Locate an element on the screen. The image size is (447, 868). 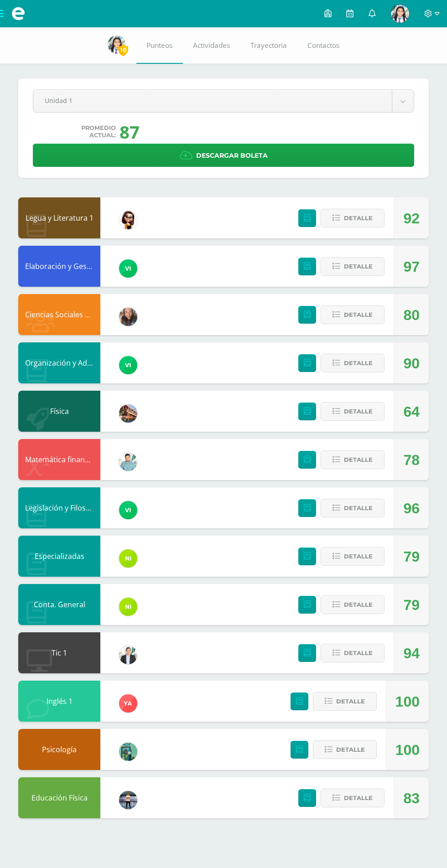
div: Matemática financiera is located at coordinates (59, 459).